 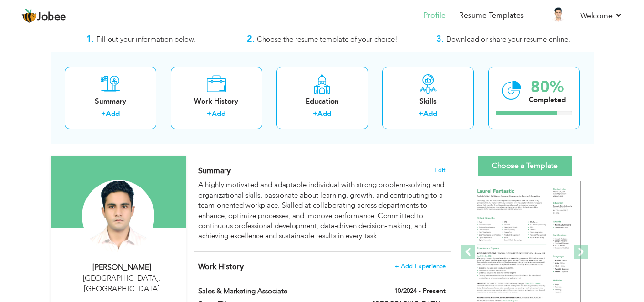 I want to click on div: Skills, so click(x=428, y=101).